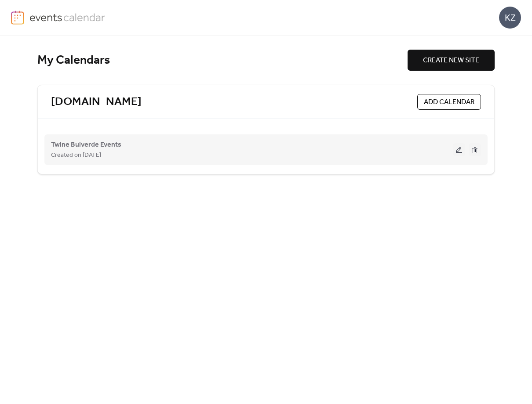 The height and width of the screenshot is (404, 532). What do you see at coordinates (86, 145) in the screenshot?
I see `span: Twine Bulverde Events` at bounding box center [86, 145].